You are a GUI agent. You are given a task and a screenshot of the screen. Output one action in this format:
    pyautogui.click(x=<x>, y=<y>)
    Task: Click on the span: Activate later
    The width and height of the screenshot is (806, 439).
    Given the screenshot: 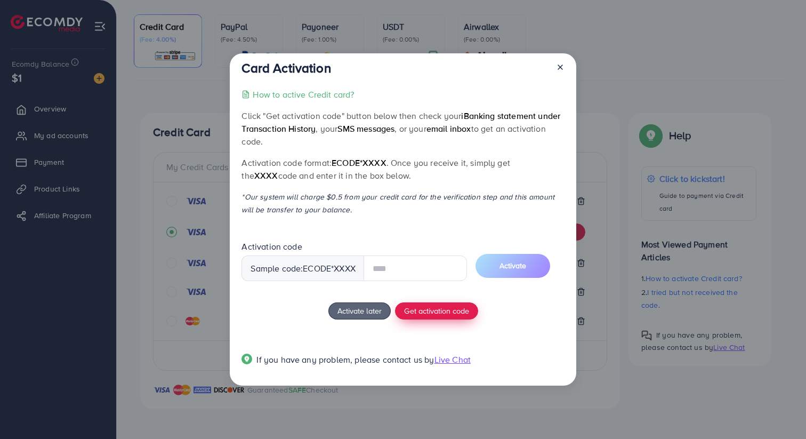 What is the action you would take?
    pyautogui.click(x=359, y=310)
    